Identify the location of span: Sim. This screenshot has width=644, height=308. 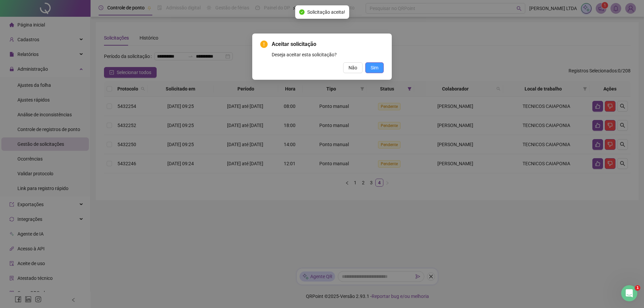
(374, 68).